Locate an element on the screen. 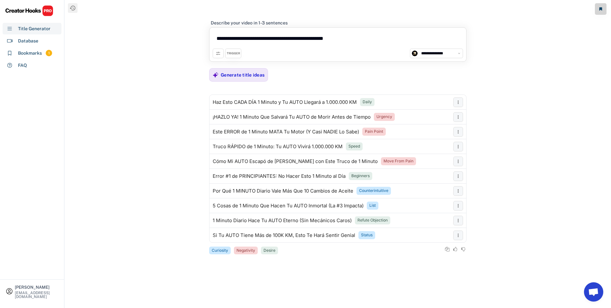 The image size is (611, 308). div: Desire is located at coordinates (269, 251).